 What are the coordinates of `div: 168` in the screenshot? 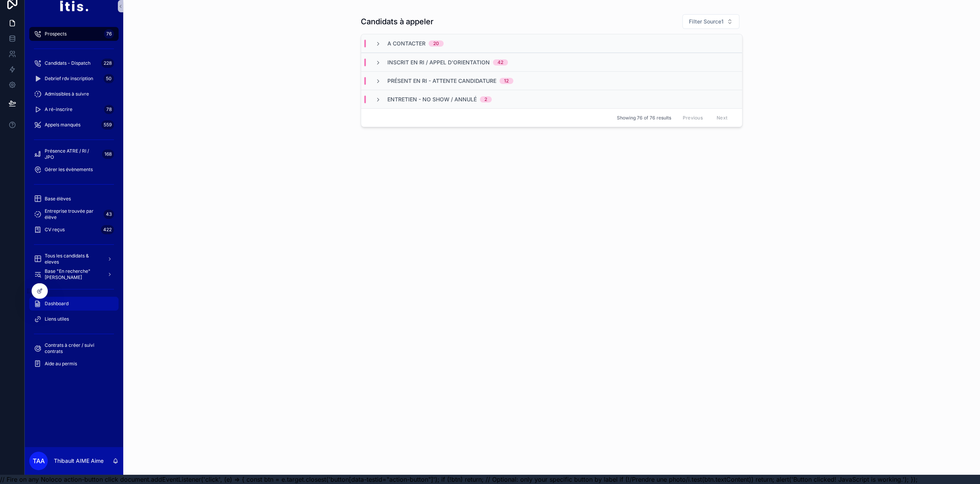 It's located at (107, 154).